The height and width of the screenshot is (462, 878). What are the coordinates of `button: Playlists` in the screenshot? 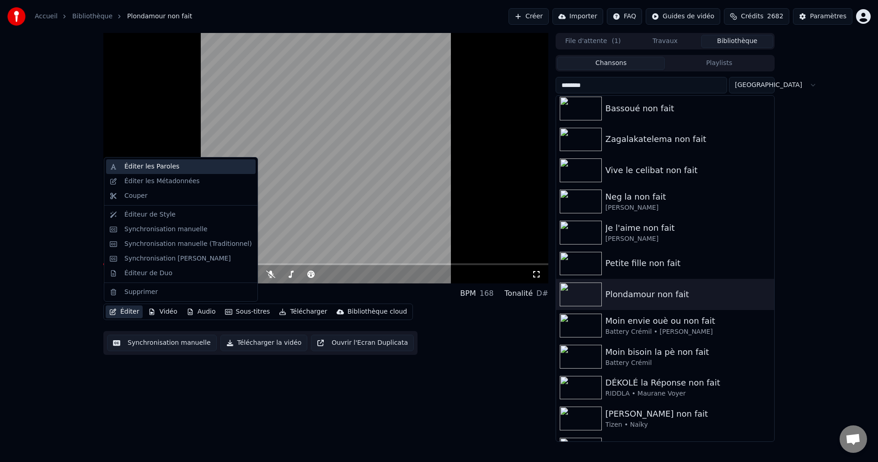 It's located at (719, 63).